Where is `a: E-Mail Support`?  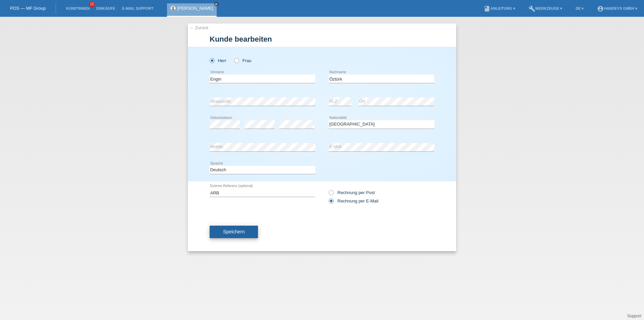
a: E-Mail Support is located at coordinates (138, 8).